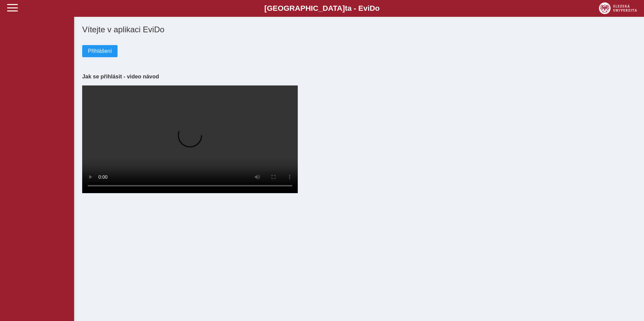 The height and width of the screenshot is (321, 644). I want to click on span: Přihlášení, so click(100, 51).